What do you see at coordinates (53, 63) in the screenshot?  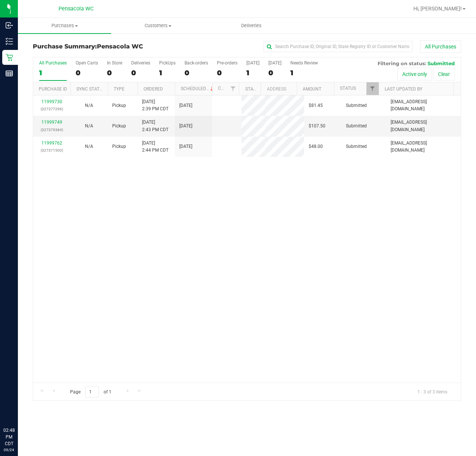 I see `div: All Purchases` at bounding box center [53, 63].